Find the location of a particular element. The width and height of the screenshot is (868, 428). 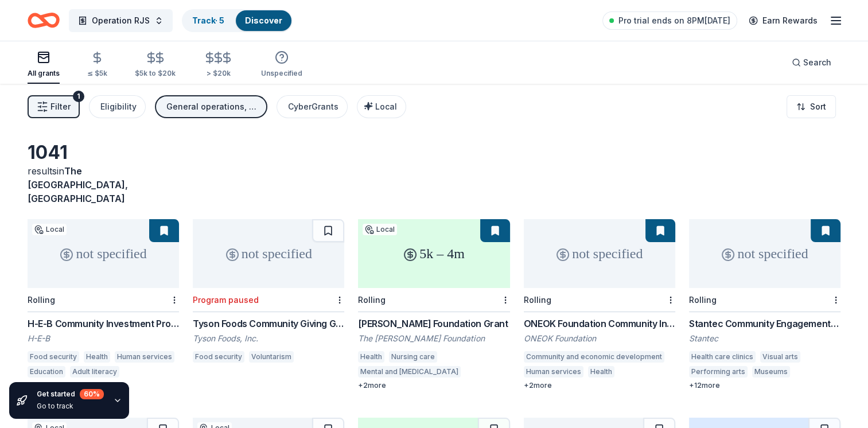

div: Get started is located at coordinates (70, 394).